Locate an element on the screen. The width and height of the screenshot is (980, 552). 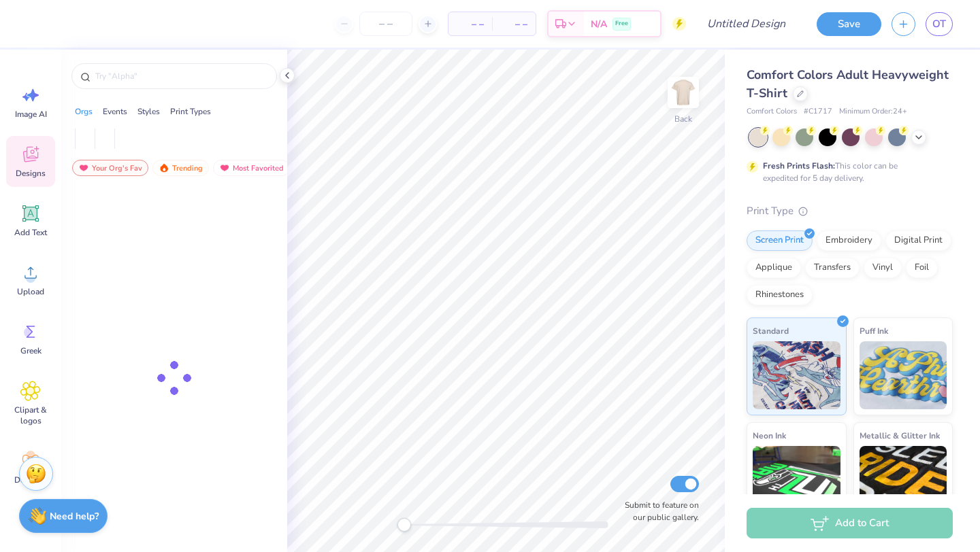
button: Save is located at coordinates (849, 24).